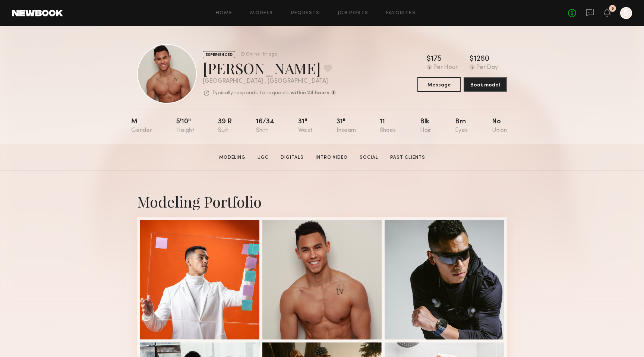  Describe the element at coordinates (482, 59) in the screenshot. I see `div: 1260` at that location.